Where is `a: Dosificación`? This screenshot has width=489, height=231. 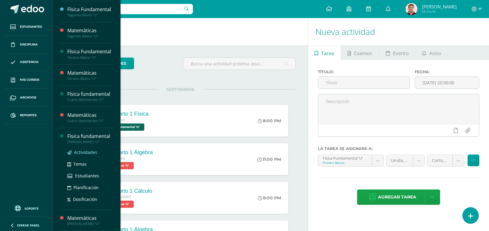 a: Dosificación is located at coordinates (90, 199).